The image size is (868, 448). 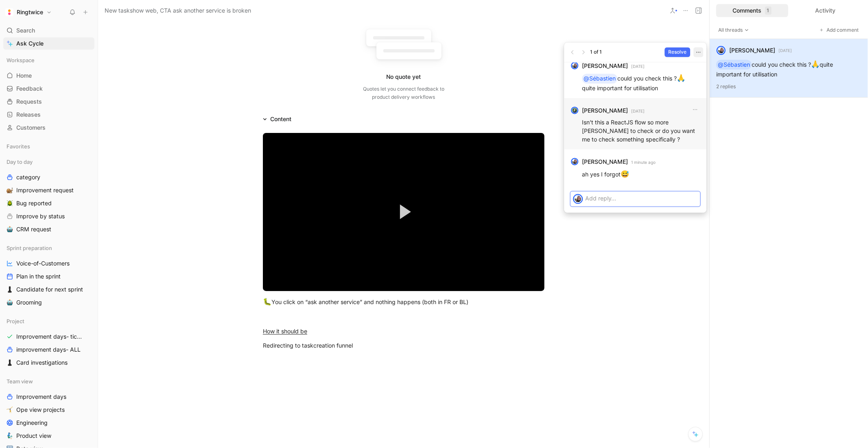 What do you see at coordinates (643, 162) in the screenshot?
I see `small: 1 minute ago` at bounding box center [643, 162].